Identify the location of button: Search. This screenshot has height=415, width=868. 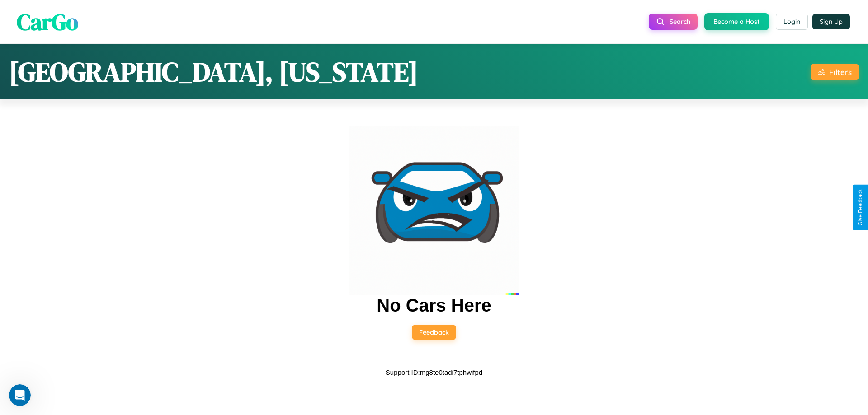
(673, 22).